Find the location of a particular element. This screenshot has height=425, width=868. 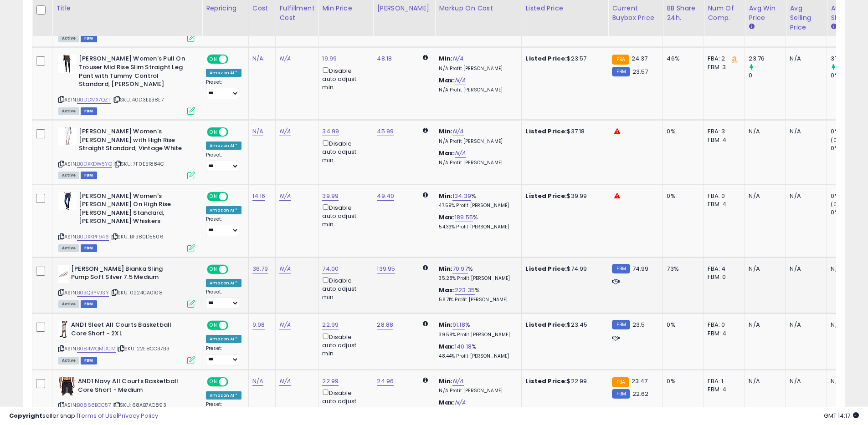

div: $23.45 is located at coordinates (563, 325).